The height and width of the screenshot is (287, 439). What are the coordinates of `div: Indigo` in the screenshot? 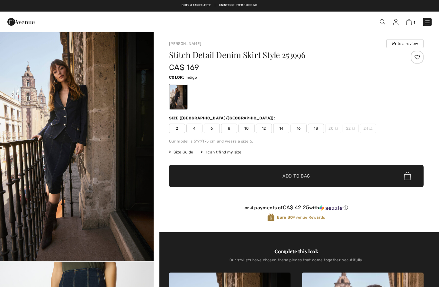 It's located at (178, 97).